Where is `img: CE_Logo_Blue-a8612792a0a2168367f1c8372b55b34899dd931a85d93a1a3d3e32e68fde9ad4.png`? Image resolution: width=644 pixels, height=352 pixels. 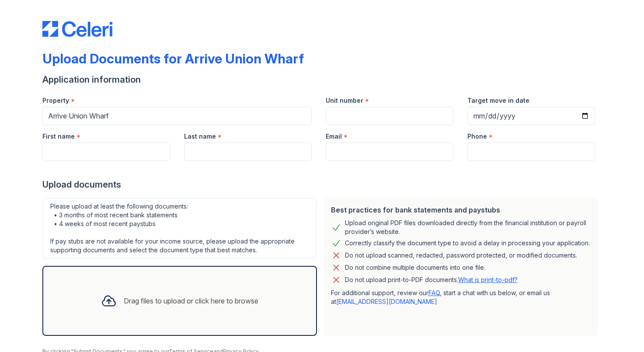
img: CE_Logo_Blue-a8612792a0a2168367f1c8372b55b34899dd931a85d93a1a3d3e32e68fde9ad4.png is located at coordinates (78, 29).